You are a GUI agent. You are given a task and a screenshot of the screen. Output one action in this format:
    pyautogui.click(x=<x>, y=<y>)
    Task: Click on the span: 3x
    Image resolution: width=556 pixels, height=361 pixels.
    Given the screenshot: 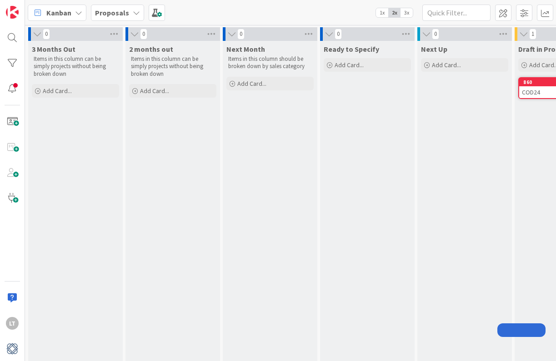 What is the action you would take?
    pyautogui.click(x=406, y=13)
    